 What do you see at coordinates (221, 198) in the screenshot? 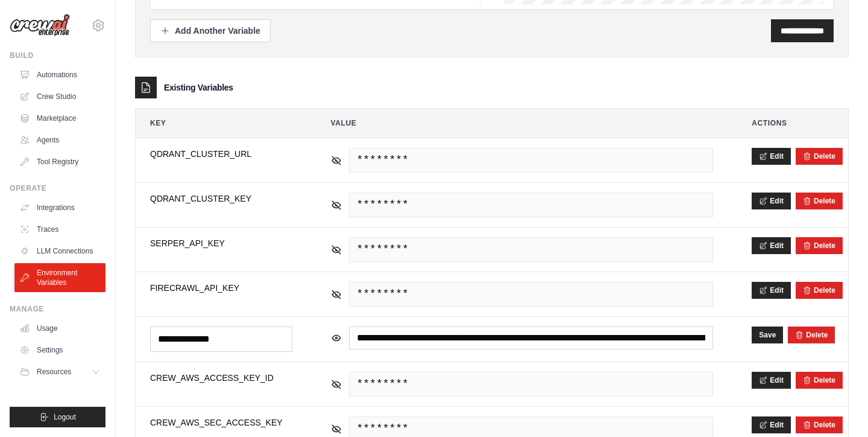
I see `span: QDRANT_CLUSTER_KEY` at bounding box center [221, 198].